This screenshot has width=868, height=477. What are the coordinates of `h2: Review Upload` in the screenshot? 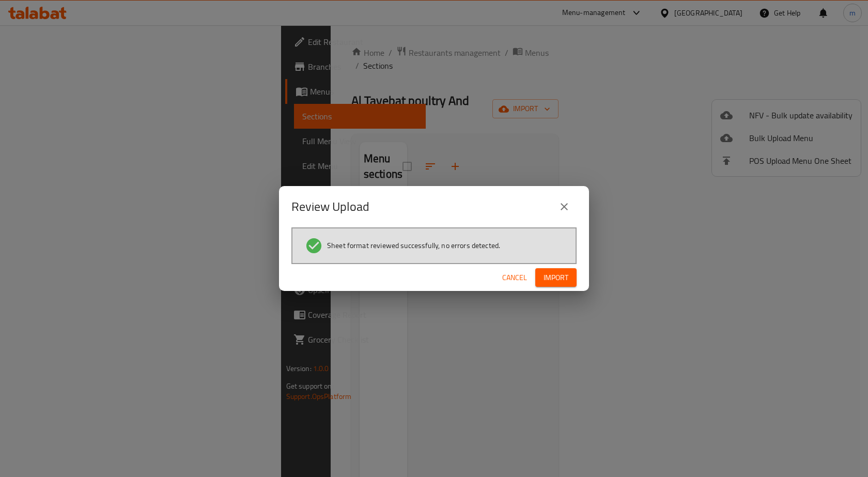 It's located at (331, 207).